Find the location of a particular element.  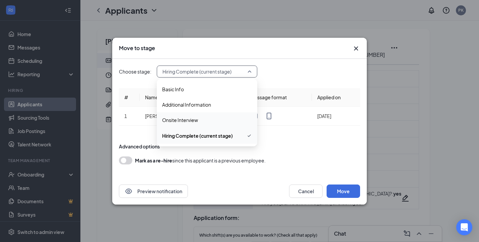

div: Open Intercom Messenger is located at coordinates (464, 228).